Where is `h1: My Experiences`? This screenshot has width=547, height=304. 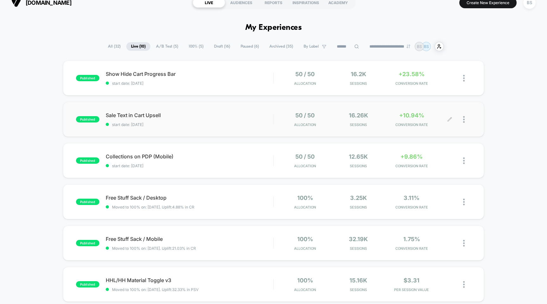 h1: My Experiences is located at coordinates (274, 28).